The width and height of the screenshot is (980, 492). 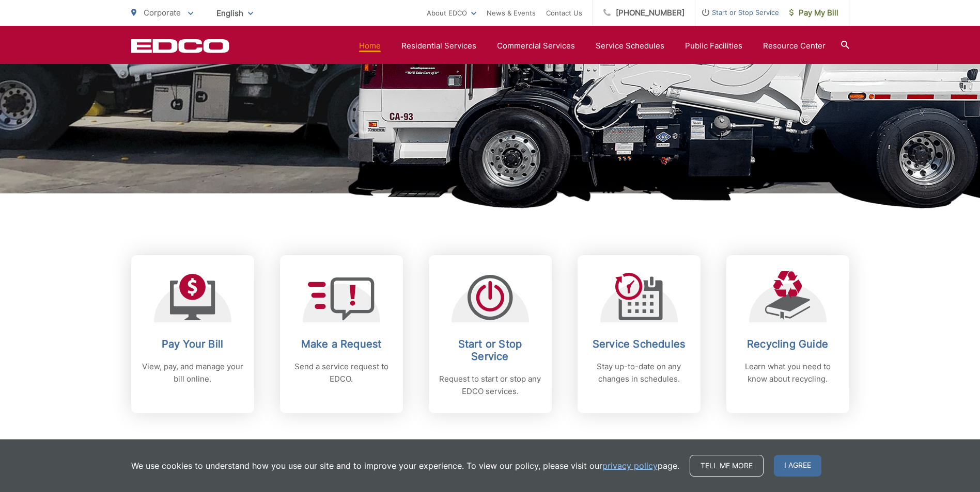 I want to click on a: Residential Services, so click(x=438, y=46).